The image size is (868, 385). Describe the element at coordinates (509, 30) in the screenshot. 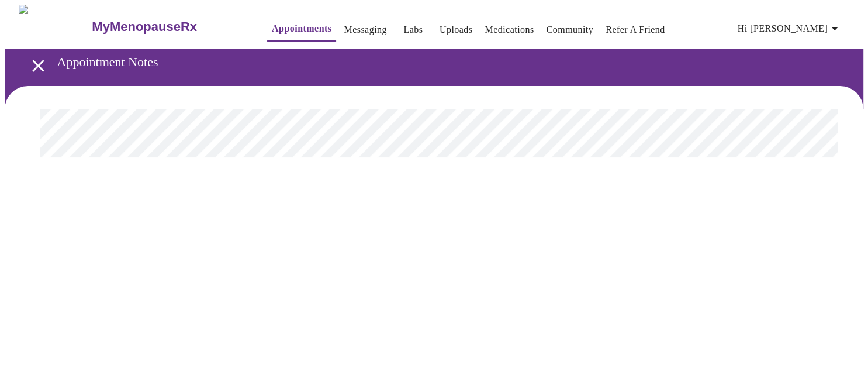

I see `a: Medications` at that location.